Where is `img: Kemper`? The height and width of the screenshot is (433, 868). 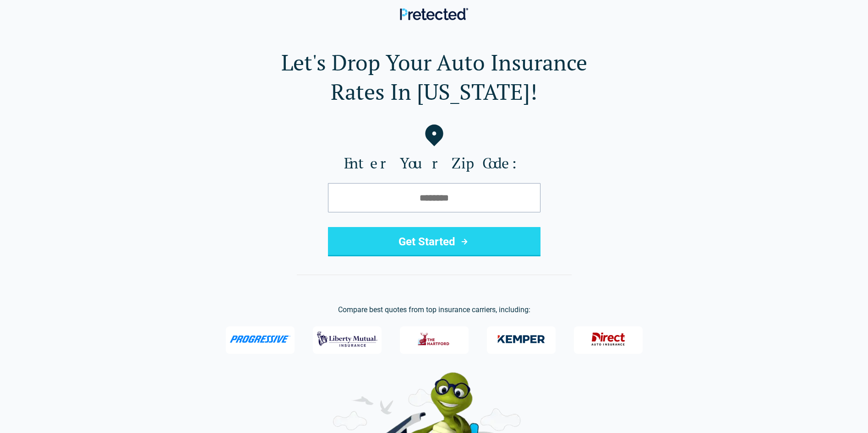
img: Kemper is located at coordinates (522, 339).